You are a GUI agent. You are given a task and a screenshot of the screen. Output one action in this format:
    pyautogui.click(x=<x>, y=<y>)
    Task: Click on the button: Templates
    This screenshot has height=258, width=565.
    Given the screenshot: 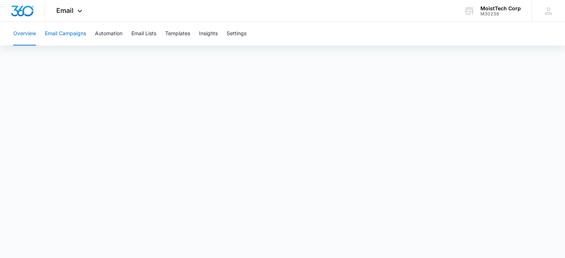 What is the action you would take?
    pyautogui.click(x=178, y=34)
    